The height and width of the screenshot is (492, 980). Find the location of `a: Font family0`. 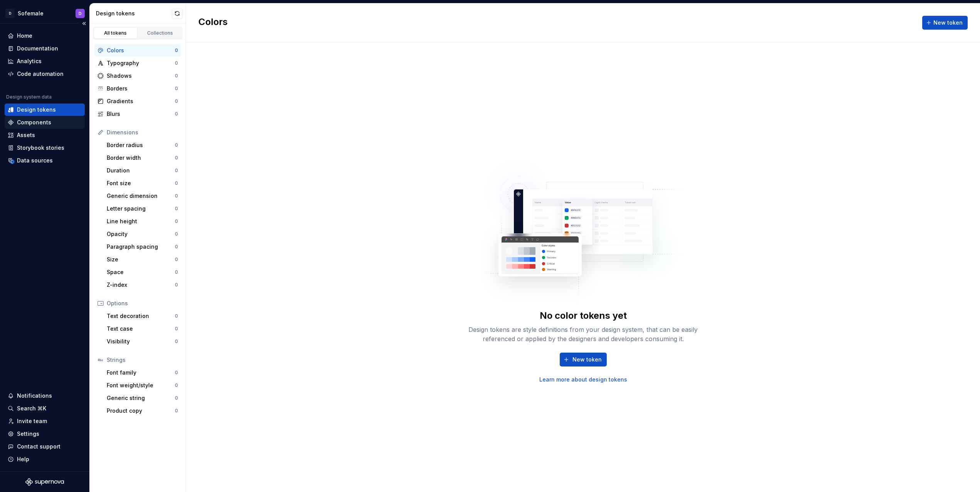

a: Font family0 is located at coordinates (142, 373).